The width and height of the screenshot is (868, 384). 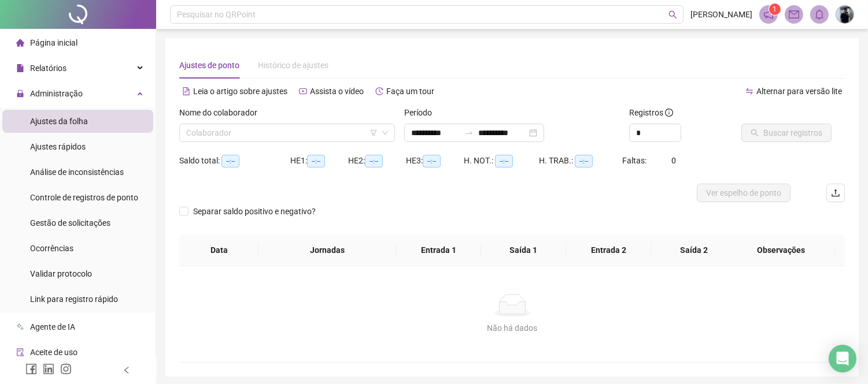 I want to click on span: left, so click(x=127, y=370).